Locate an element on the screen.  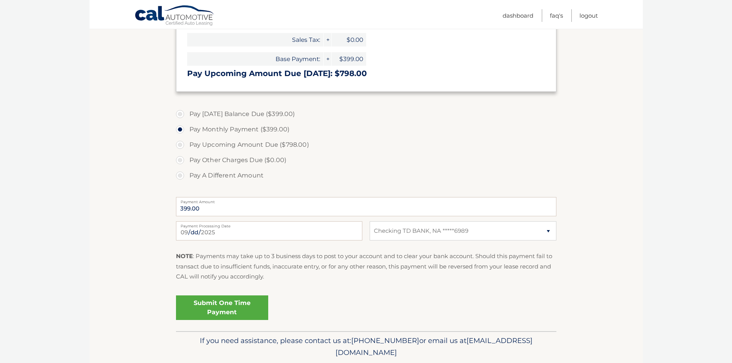
span: $0.00 is located at coordinates (349, 40).